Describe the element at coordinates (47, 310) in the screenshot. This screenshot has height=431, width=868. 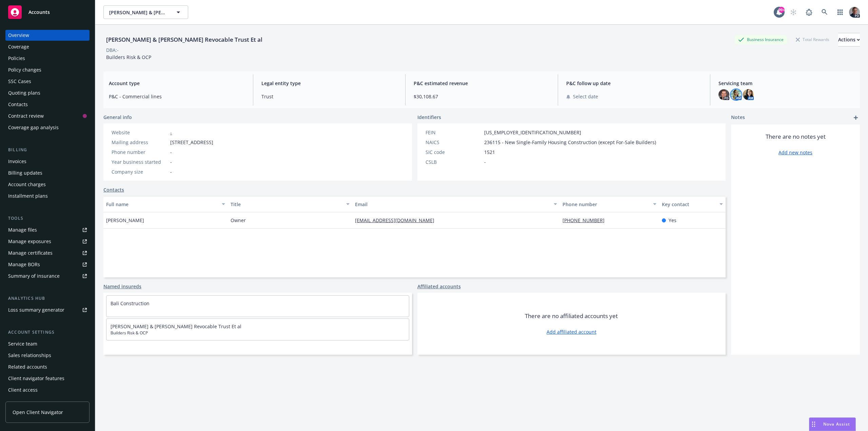
I see `a: Loss summary generator` at that location.